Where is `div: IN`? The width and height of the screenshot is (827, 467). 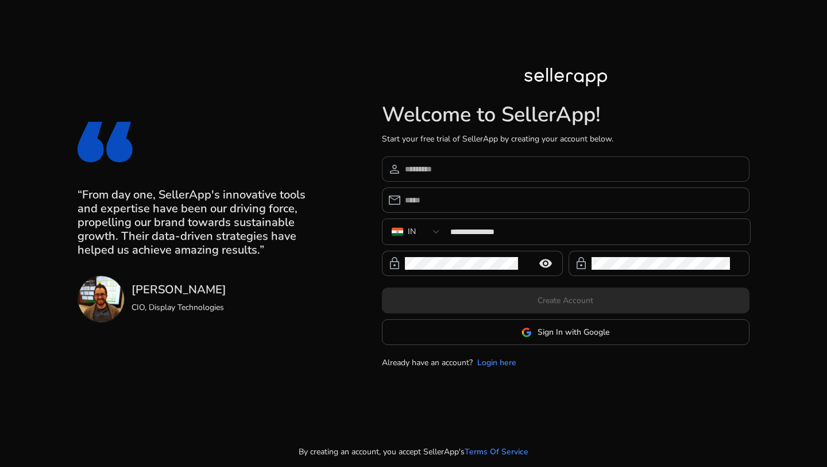
div: IN is located at coordinates (412, 232).